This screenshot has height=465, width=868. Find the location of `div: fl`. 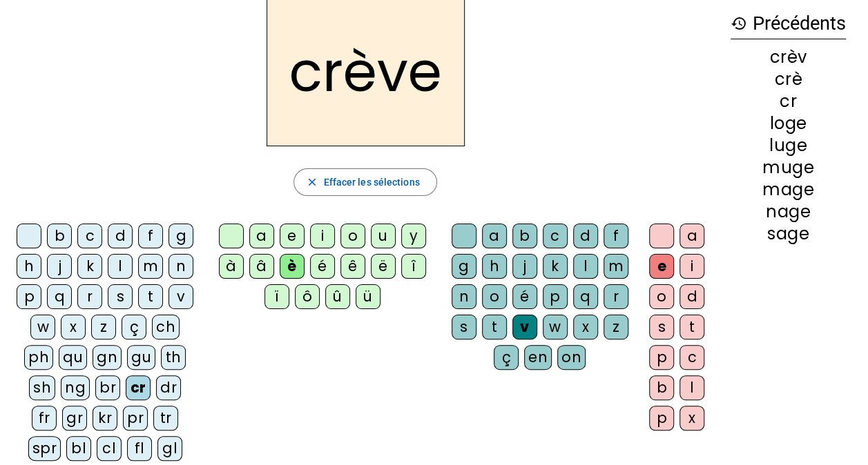

div: fl is located at coordinates (139, 448).